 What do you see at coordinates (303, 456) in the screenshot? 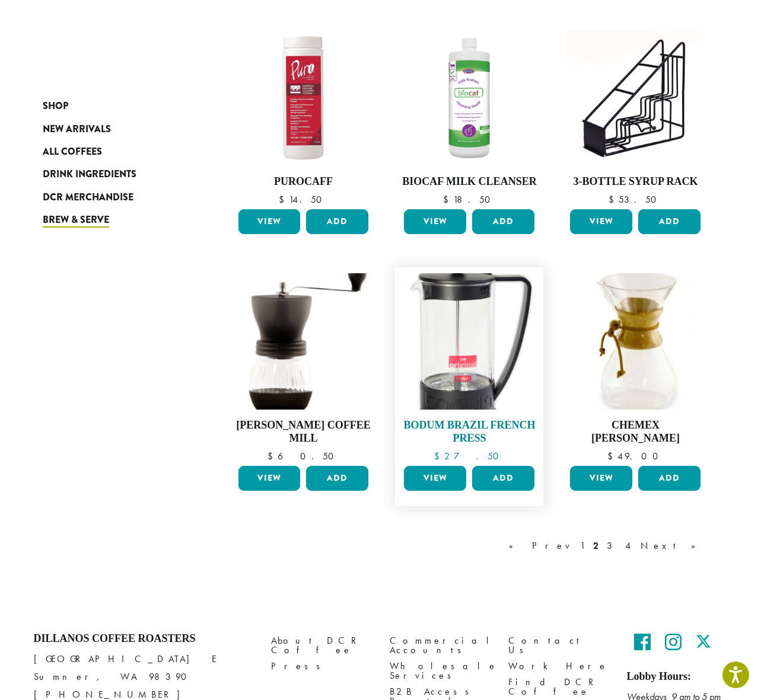
I see `bdi: 60.50` at bounding box center [303, 456].